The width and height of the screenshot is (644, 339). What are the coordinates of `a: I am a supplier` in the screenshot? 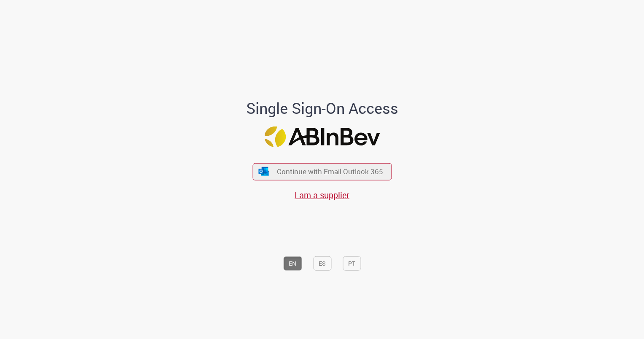 It's located at (322, 195).